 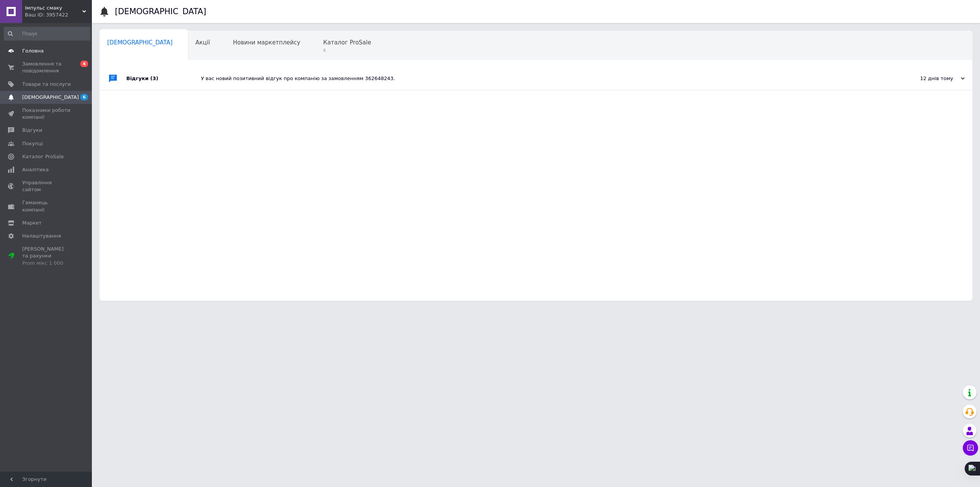 I want to click on span: Гаманець компанії, so click(x=47, y=206).